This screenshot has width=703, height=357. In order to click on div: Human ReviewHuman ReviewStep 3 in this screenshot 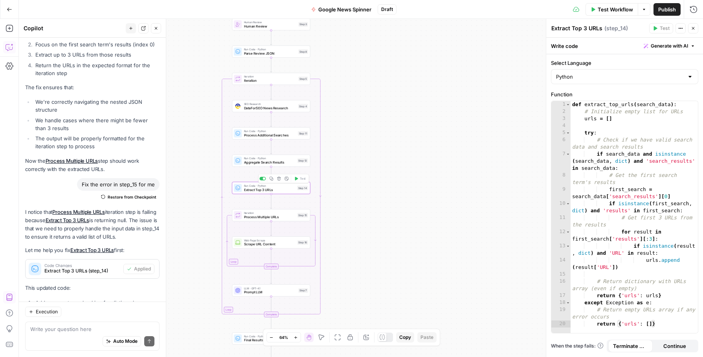, I will do `click(271, 24)`.